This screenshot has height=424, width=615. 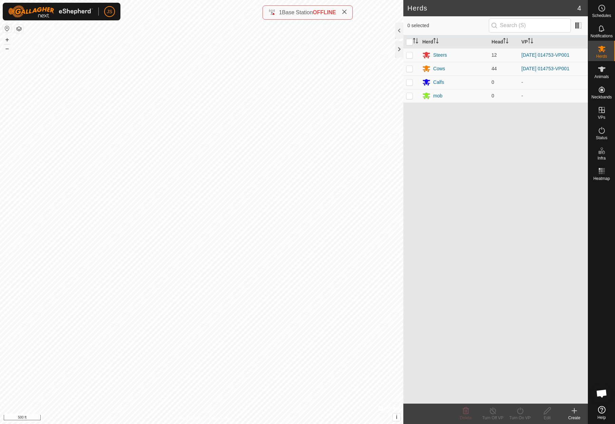 What do you see at coordinates (602, 418) in the screenshot?
I see `span: Help` at bounding box center [602, 418].